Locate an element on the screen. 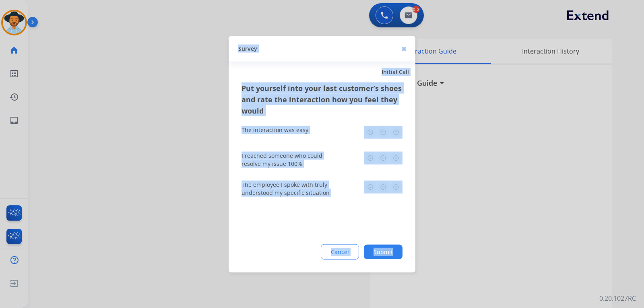 The width and height of the screenshot is (644, 308). button: Cancel is located at coordinates (340, 252).